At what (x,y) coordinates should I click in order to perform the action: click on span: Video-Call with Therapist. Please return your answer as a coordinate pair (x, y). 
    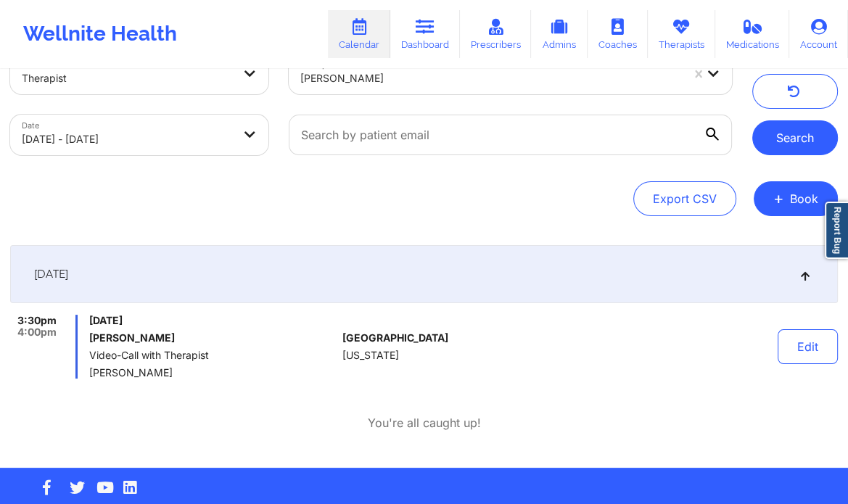
    Looking at the image, I should click on (213, 355).